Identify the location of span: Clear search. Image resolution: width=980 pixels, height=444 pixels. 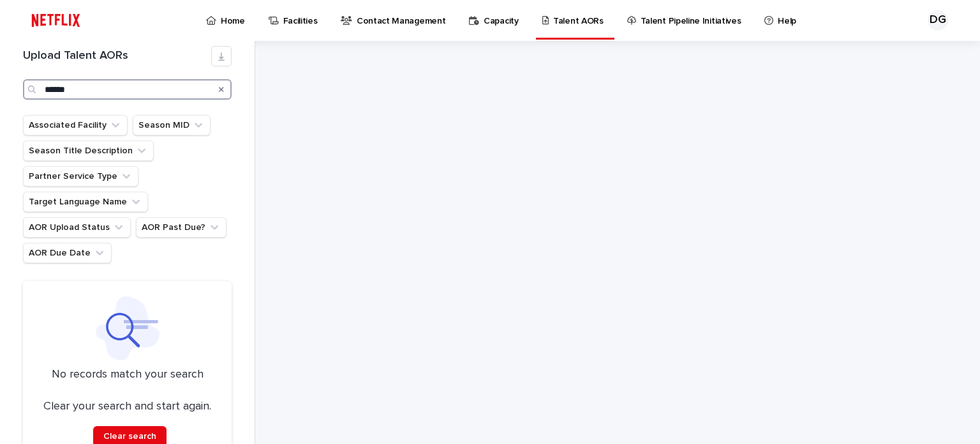
(129, 436).